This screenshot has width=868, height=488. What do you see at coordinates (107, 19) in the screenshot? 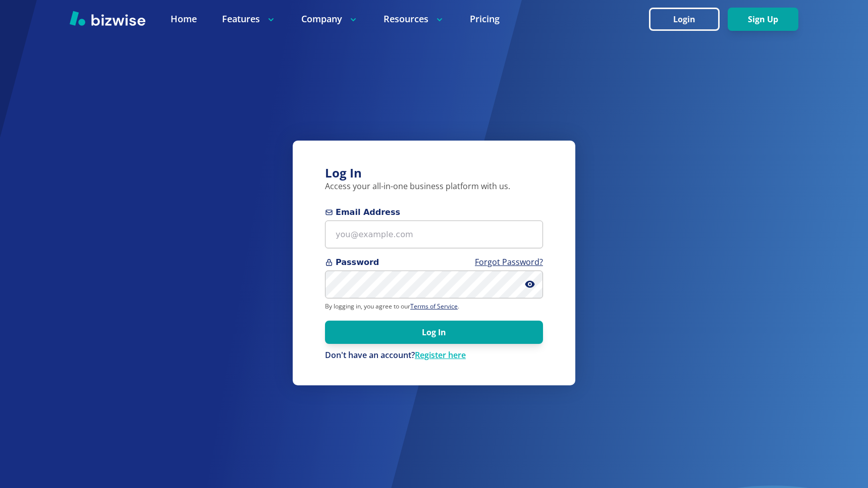
I see `img: Bizwise Logo` at bounding box center [107, 19].